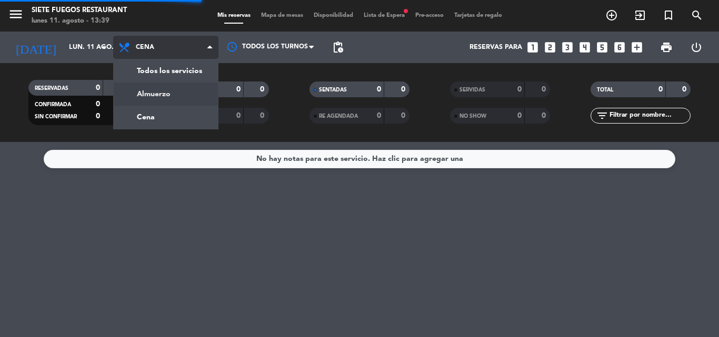 The height and width of the screenshot is (337, 719). I want to click on div: LOG OUT, so click(696, 47).